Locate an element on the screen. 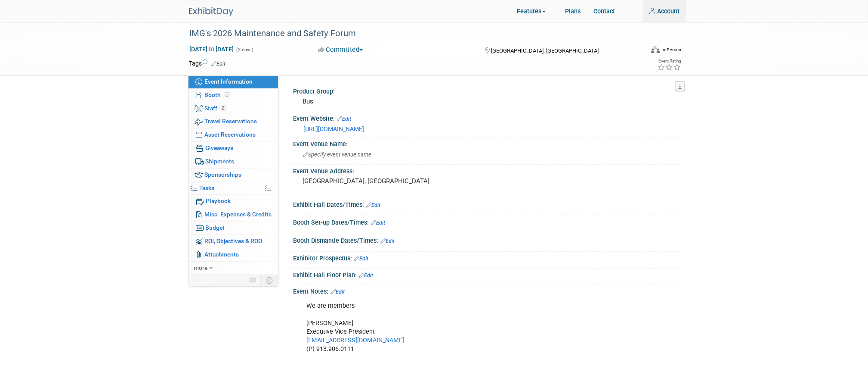  a: Playbook is located at coordinates (233, 202).